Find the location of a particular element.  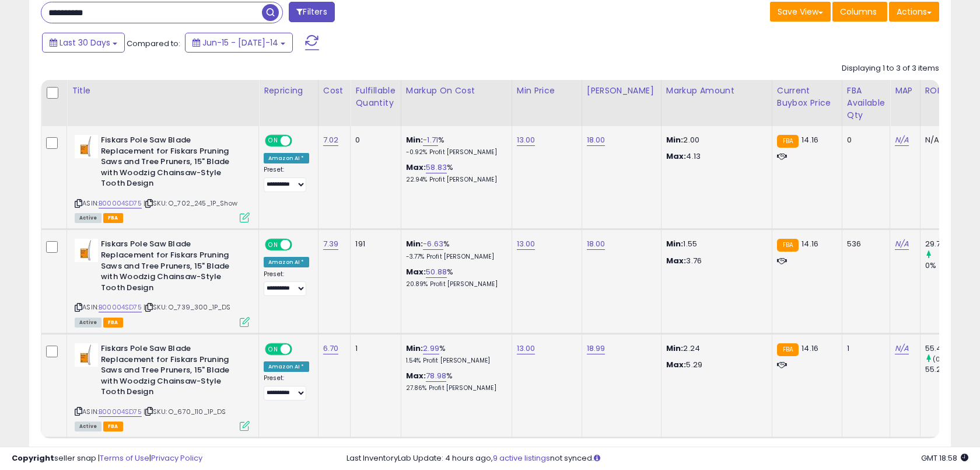

a: Privacy Policy is located at coordinates (177, 458).